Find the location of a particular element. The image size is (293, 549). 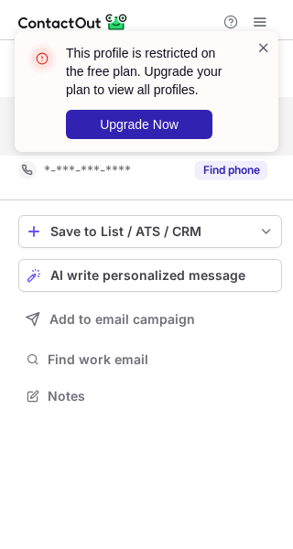

span: Upgrade Now is located at coordinates (139, 124).